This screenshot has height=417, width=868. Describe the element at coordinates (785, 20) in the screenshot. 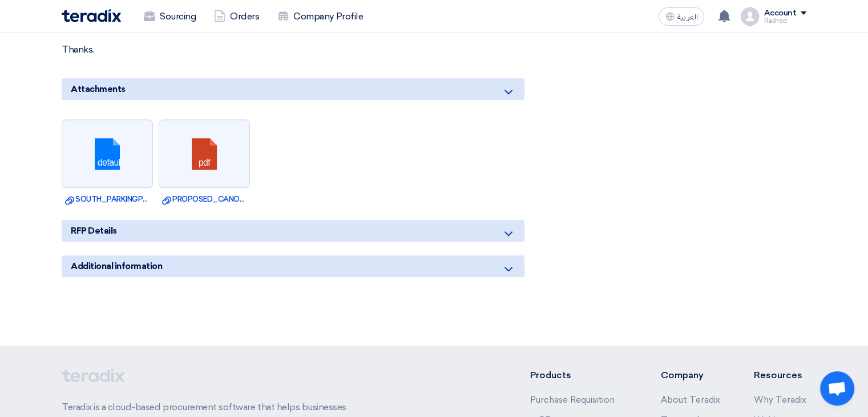

I see `div: Rashed` at that location.